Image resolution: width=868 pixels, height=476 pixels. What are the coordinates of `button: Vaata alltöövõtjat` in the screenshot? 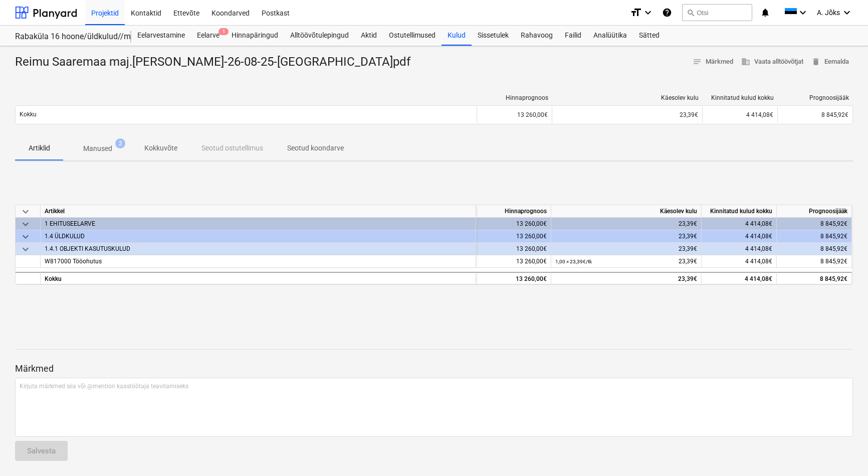 It's located at (772, 62).